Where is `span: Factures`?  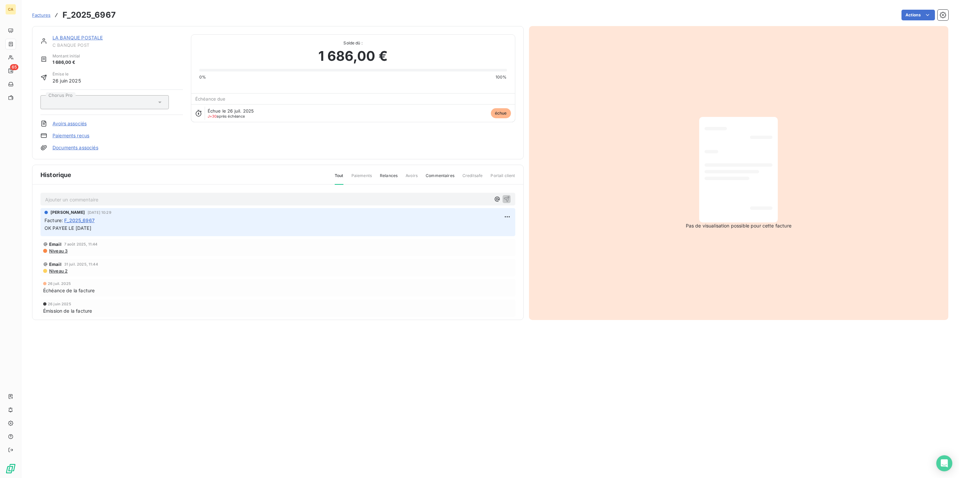
span: Factures is located at coordinates (41, 15).